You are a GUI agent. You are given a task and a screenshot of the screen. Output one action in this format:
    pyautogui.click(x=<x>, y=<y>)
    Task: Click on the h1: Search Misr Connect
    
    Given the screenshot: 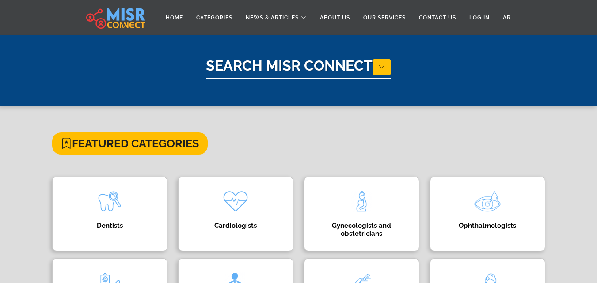 What is the action you would take?
    pyautogui.click(x=298, y=68)
    